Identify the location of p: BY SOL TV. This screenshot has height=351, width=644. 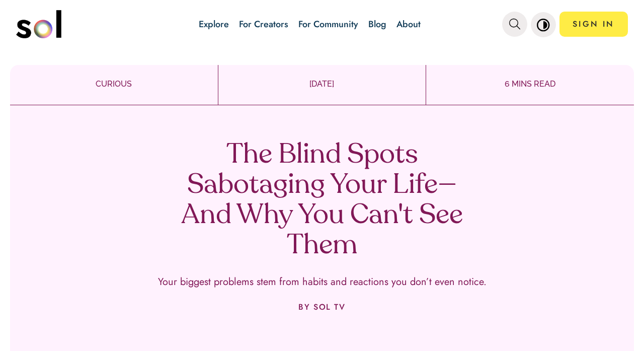
(322, 307).